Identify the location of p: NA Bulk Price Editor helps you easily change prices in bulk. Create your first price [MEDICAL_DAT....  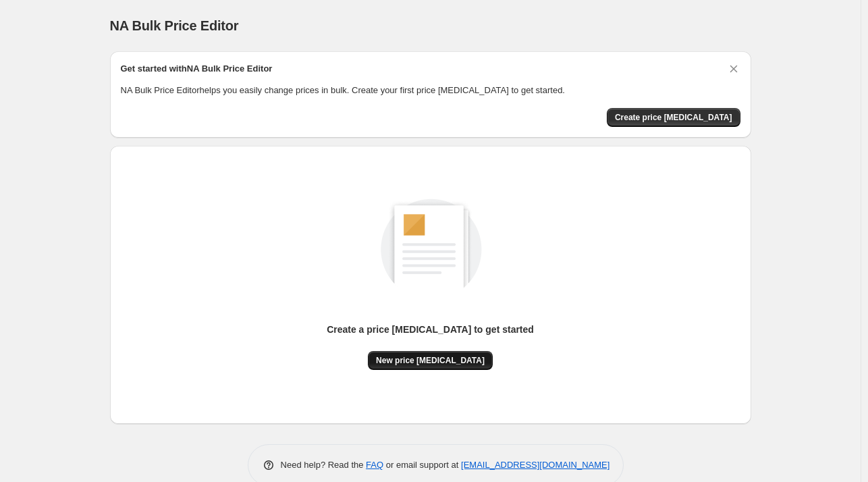
(431, 90).